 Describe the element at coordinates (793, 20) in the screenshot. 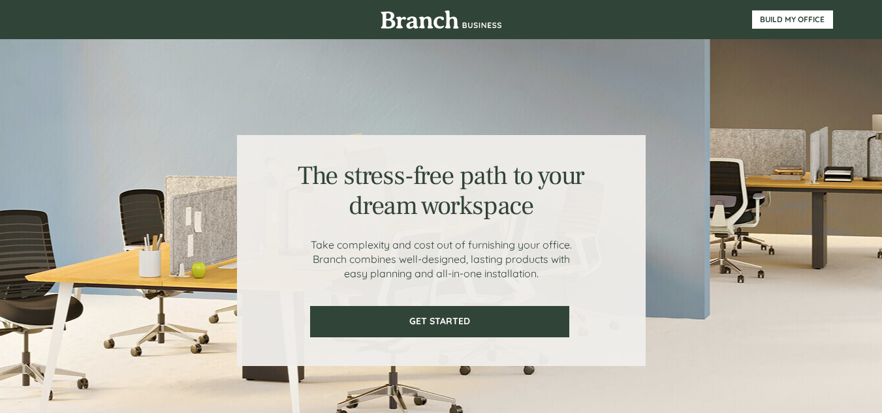

I see `a: BUILD MY OFFICE` at that location.